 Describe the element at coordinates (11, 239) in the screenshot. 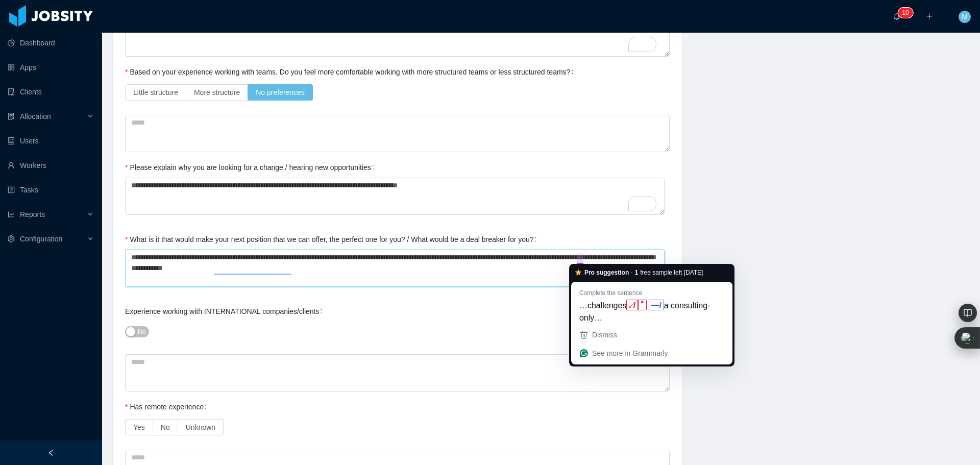

I see `i: icon: setting` at that location.